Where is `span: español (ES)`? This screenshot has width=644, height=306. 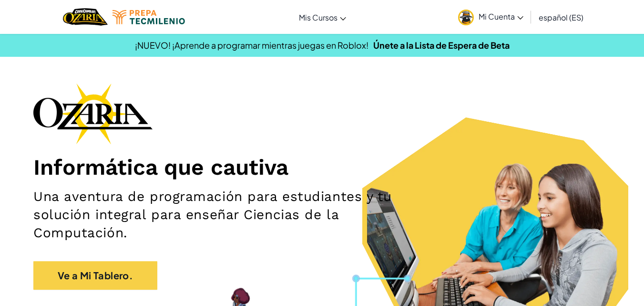
span: español (ES) is located at coordinates (561, 17).